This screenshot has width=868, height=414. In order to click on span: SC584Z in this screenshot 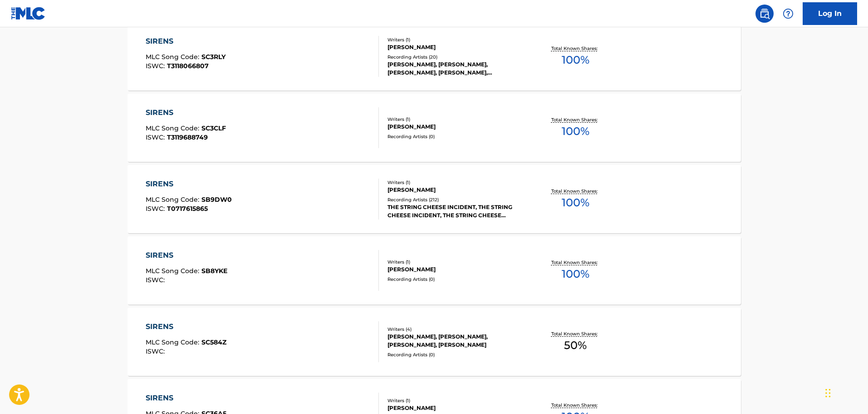, I will do `click(214, 342)`.